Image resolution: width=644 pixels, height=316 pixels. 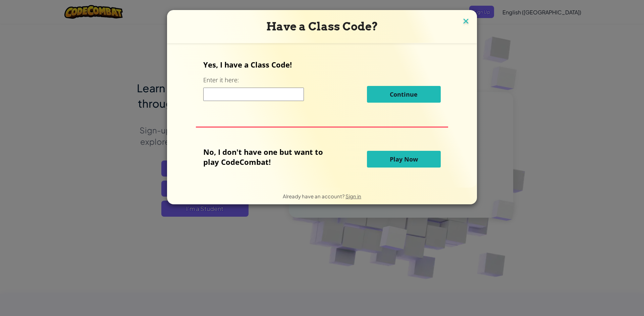 I want to click on span: Continue, so click(x=404, y=95).